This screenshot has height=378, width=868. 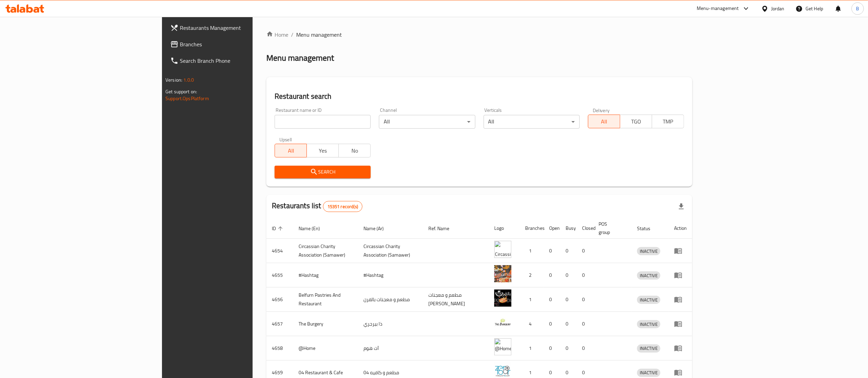 I want to click on span: Restaurants Management, so click(x=241, y=28).